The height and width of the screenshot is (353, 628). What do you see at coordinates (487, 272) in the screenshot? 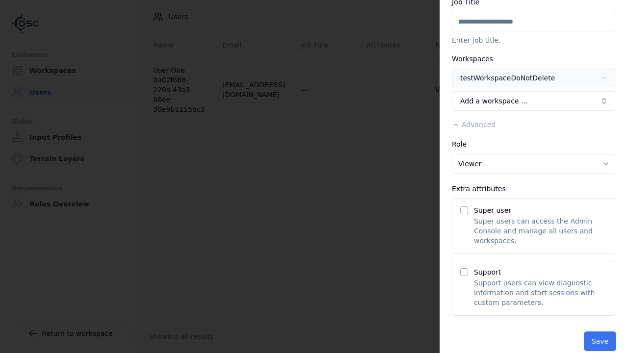
I see `label: Support` at bounding box center [487, 272].